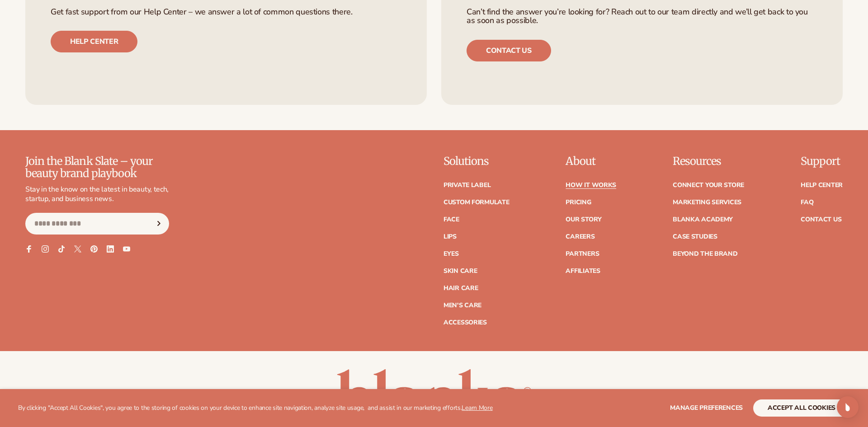 Image resolution: width=868 pixels, height=427 pixels. I want to click on a: Partners, so click(582, 254).